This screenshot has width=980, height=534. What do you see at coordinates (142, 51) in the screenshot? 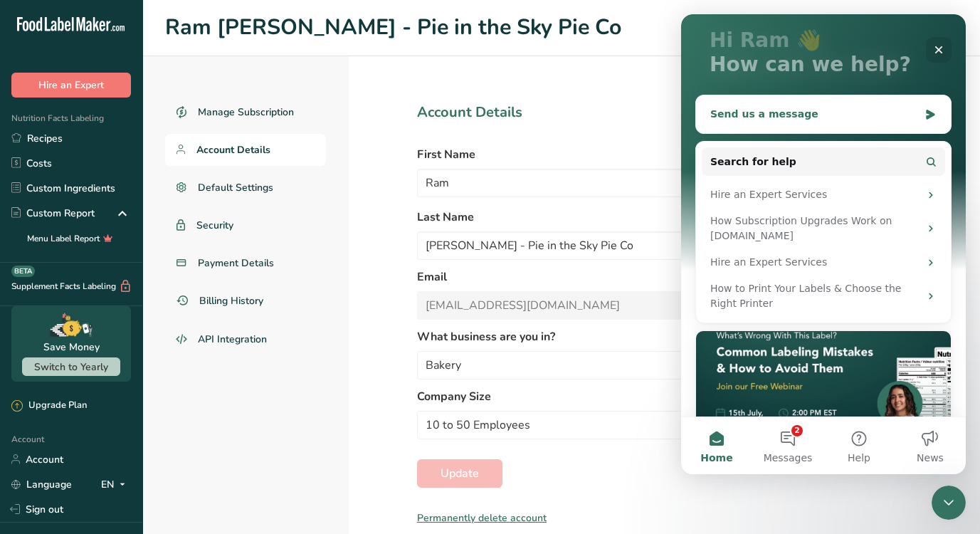
I see `p: How can we help?` at bounding box center [142, 51].